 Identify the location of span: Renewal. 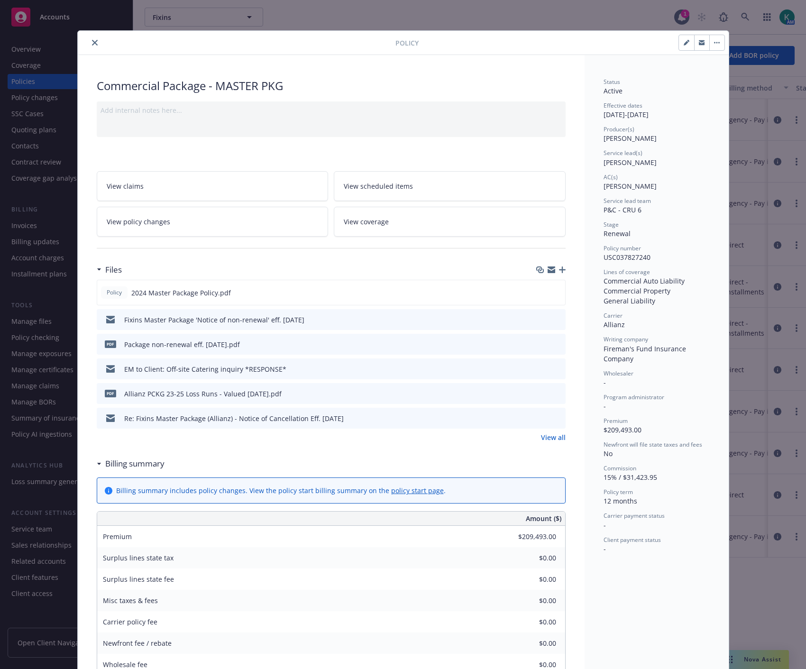
(617, 233).